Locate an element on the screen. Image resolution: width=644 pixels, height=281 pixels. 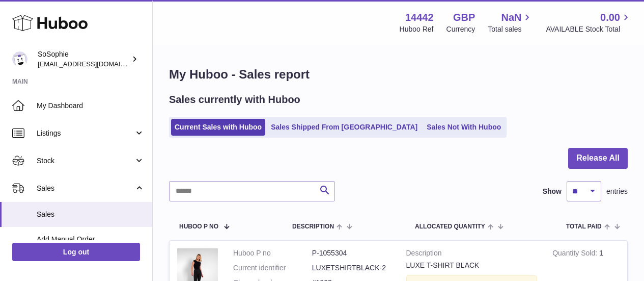
a: 0.00 AVAILABLE Stock Total is located at coordinates (589, 23).